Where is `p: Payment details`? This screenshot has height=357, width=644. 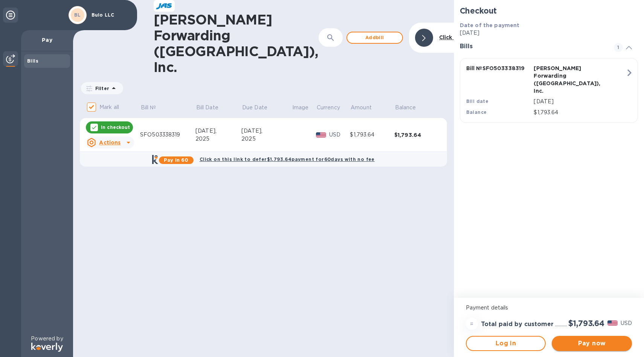 p: Payment details is located at coordinates (548, 307).